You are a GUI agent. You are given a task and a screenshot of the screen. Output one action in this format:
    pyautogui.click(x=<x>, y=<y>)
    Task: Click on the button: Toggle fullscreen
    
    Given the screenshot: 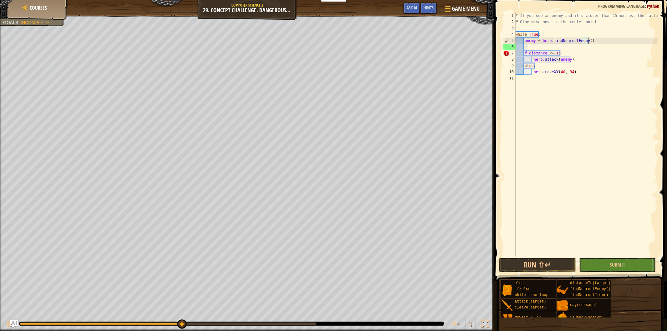 What is the action you would take?
    pyautogui.click(x=485, y=324)
    